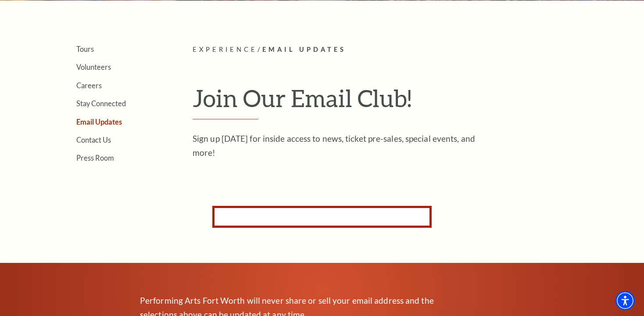 The image size is (644, 316). Describe the element at coordinates (85, 49) in the screenshot. I see `a: Tours` at that location.